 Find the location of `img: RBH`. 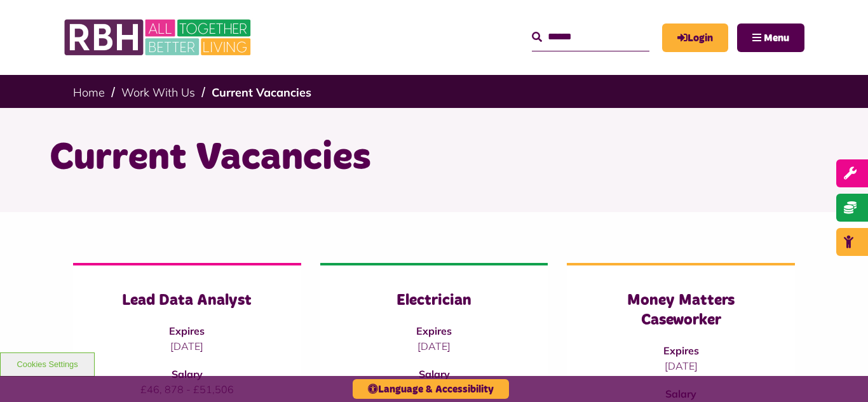

img: RBH is located at coordinates (158, 38).